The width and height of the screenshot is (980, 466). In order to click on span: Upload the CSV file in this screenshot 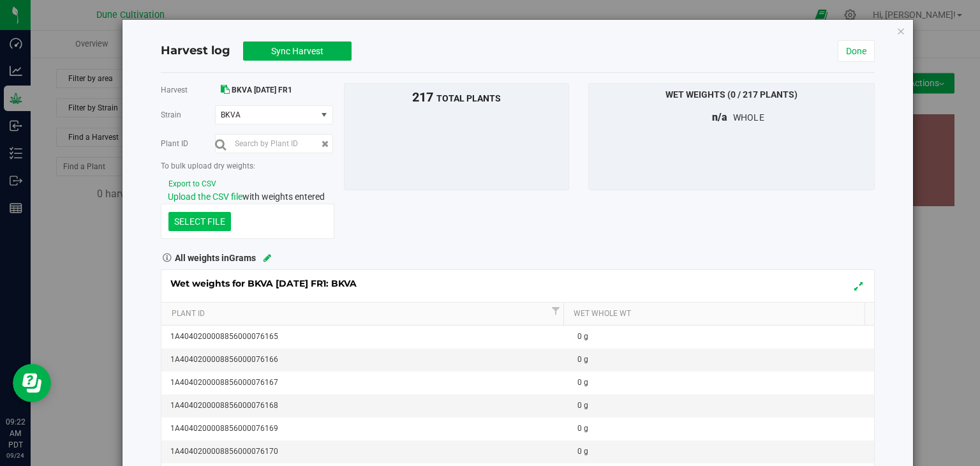, I will do `click(205, 197)`.